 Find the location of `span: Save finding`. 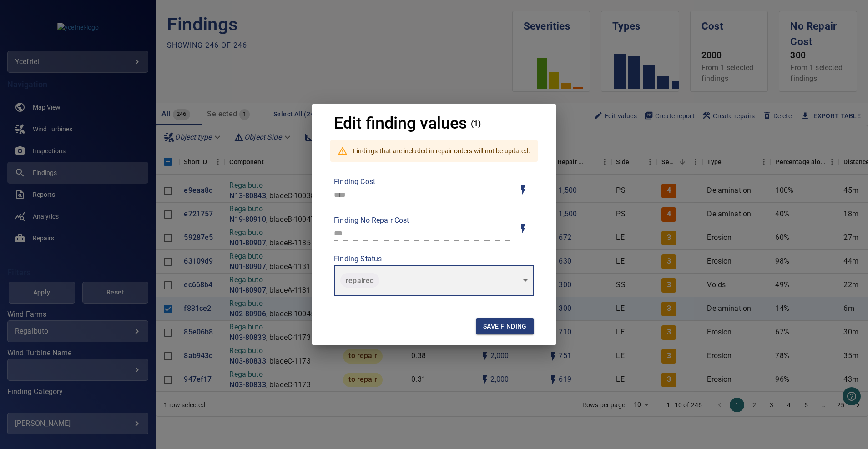

span: Save finding is located at coordinates (505, 326).